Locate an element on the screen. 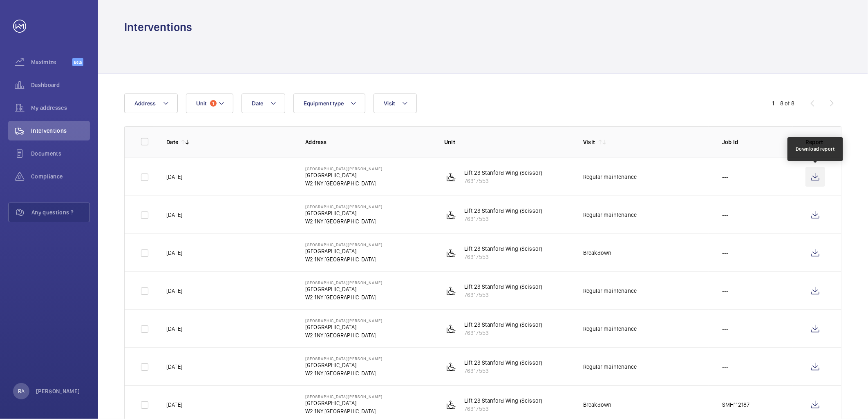  span: Dashboard is located at coordinates (61, 85).